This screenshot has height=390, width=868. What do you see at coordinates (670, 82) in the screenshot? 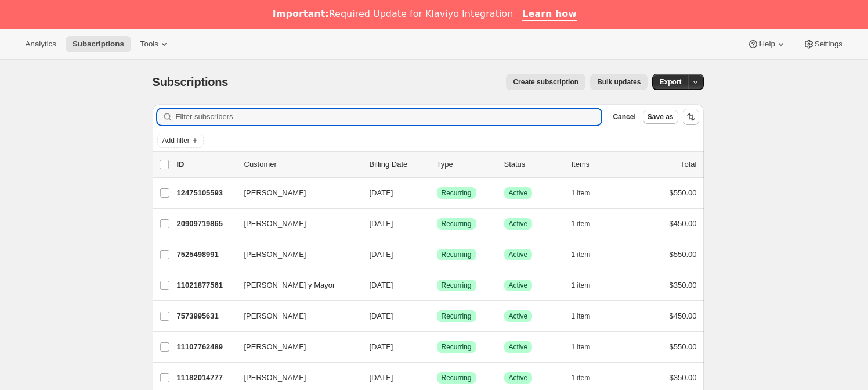
I see `span: Export` at bounding box center [670, 82].